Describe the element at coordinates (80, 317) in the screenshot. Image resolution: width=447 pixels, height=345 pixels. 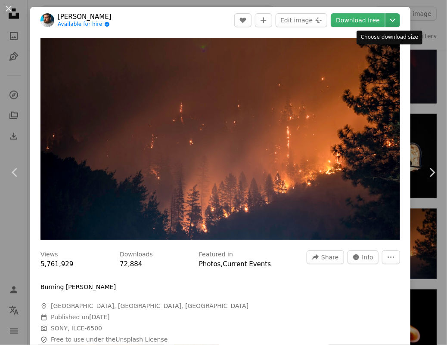
I see `span: Published on` at that location.